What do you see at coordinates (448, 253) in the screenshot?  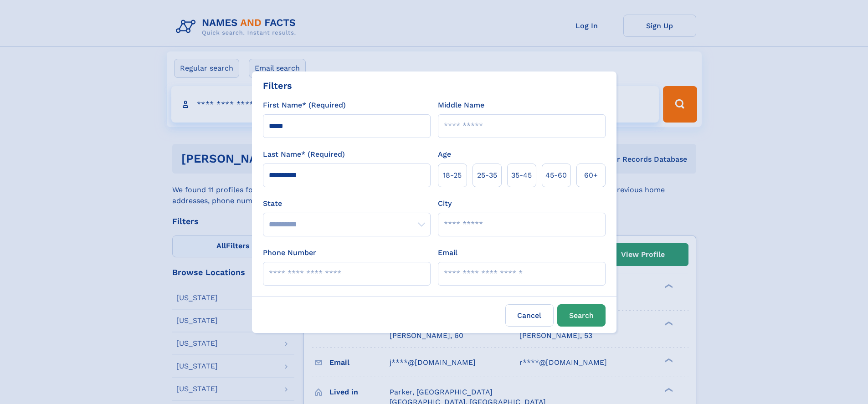 I see `label: Email` at bounding box center [448, 253].